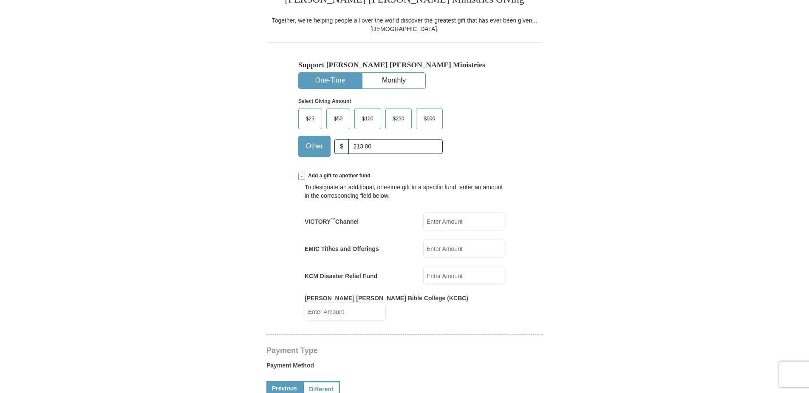  I want to click on label: EMIC Tithes and Offerings, so click(342, 249).